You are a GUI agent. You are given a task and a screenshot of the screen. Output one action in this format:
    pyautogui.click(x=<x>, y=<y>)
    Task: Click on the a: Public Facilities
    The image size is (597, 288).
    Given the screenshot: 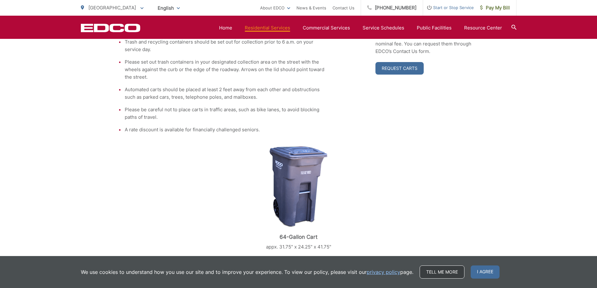 What is the action you would take?
    pyautogui.click(x=434, y=28)
    